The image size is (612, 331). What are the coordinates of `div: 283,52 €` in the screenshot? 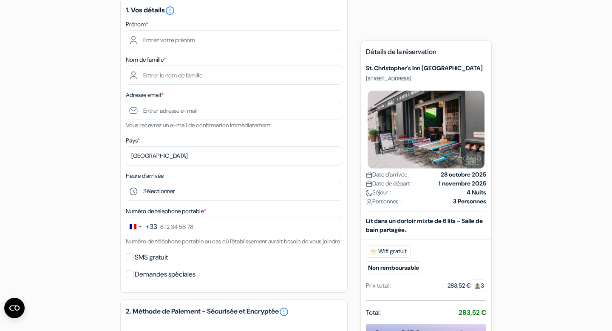 It's located at (466, 285).